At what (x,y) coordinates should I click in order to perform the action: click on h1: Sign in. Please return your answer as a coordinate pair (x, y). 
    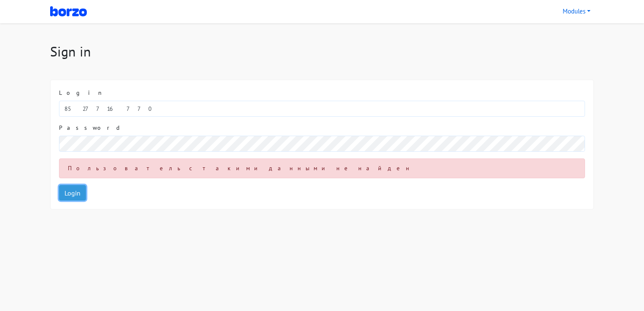
    Looking at the image, I should click on (322, 52).